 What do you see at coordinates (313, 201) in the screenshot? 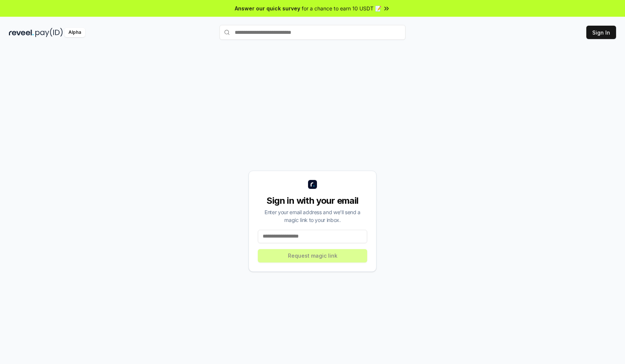
I see `div: Sign in with your email` at bounding box center [313, 201].